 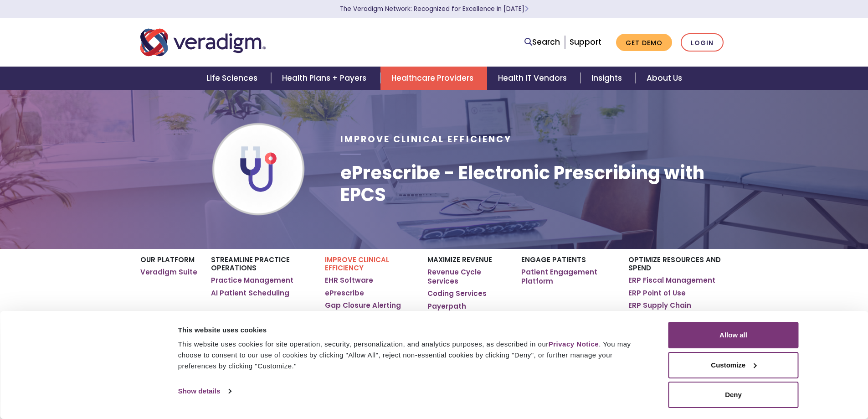 What do you see at coordinates (533, 78) in the screenshot?
I see `a: Health IT Vendors` at bounding box center [533, 78].